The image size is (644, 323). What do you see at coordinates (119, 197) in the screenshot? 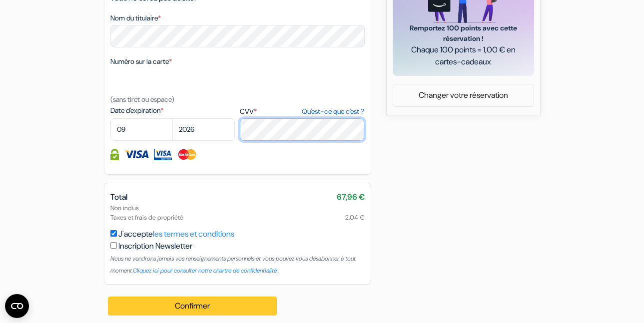
I see `span: Total` at bounding box center [119, 197].